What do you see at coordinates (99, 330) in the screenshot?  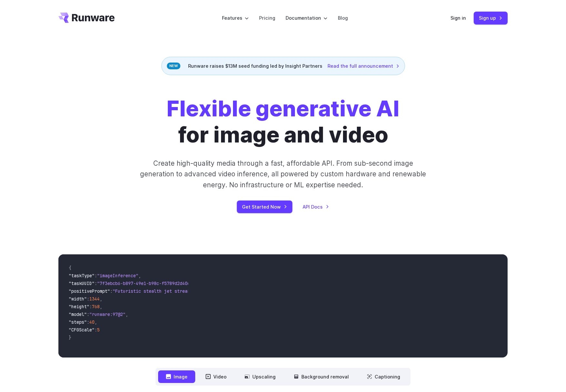 I see `span: 5` at bounding box center [99, 330].